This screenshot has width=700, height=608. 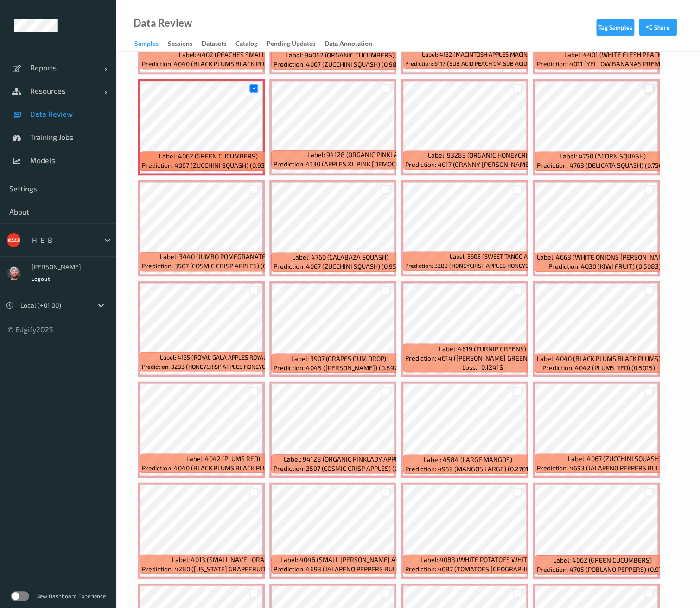 What do you see at coordinates (340, 64) in the screenshot?
I see `span: Prediction: 4067 (ZUCCHINI SQUASH) (0.9865)` at bounding box center [340, 64].